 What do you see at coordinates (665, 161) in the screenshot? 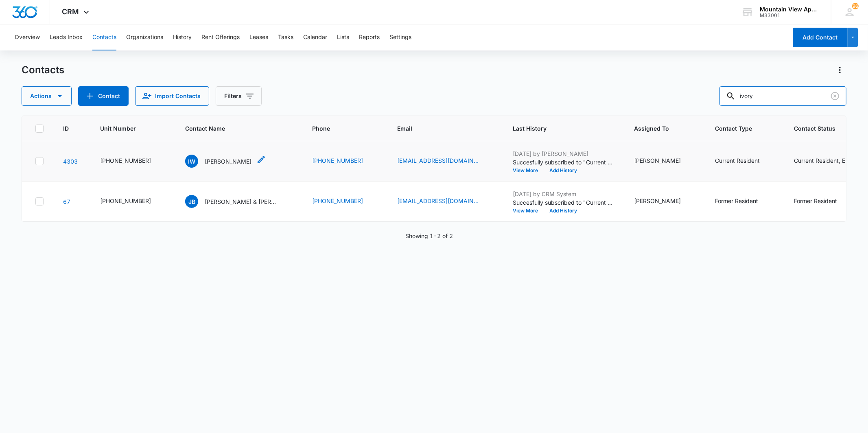
I see `div: Assigned To - Kaitlyn Mendoza - Select to Edit Field` at bounding box center [665, 161].